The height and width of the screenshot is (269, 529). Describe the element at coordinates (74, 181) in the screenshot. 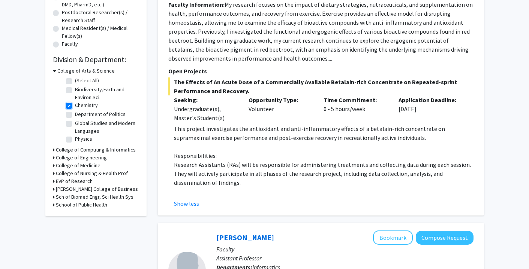

I see `h3: EVP of Research` at that location.